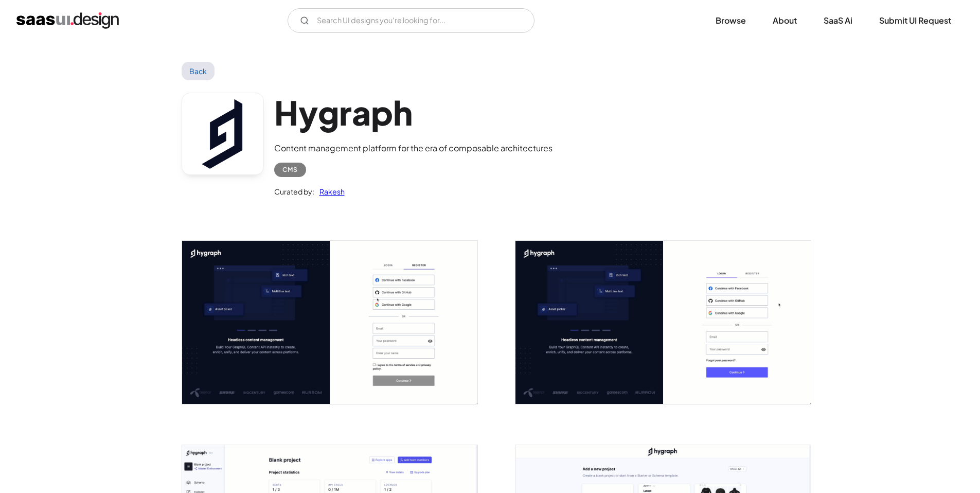 This screenshot has height=493, width=980. I want to click on img: 6426e395cf7f897713996db2_Hygraph%20-%20Login.png, so click(663, 322).